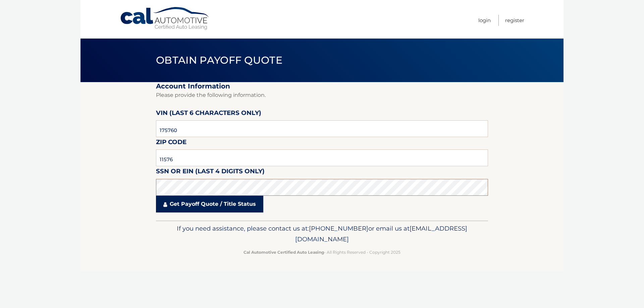 This screenshot has width=644, height=308. I want to click on span: Obtain Payoff Quote, so click(219, 60).